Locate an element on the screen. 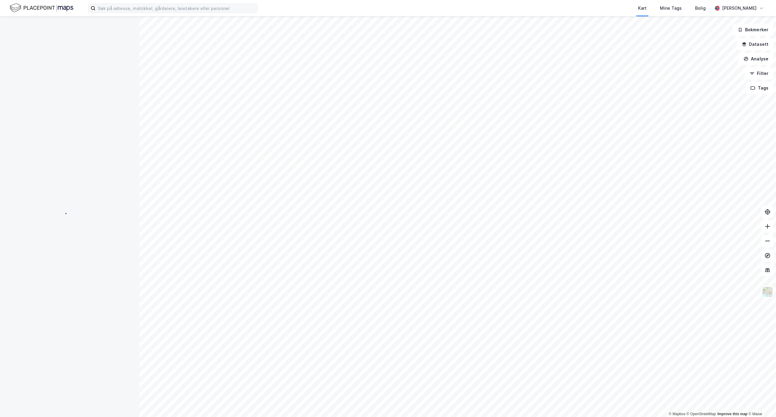 Image resolution: width=776 pixels, height=417 pixels. button: Tags is located at coordinates (760, 88).